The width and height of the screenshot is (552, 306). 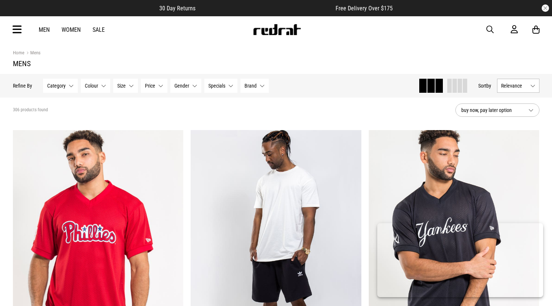 What do you see at coordinates (99, 30) in the screenshot?
I see `a: Sale` at bounding box center [99, 30].